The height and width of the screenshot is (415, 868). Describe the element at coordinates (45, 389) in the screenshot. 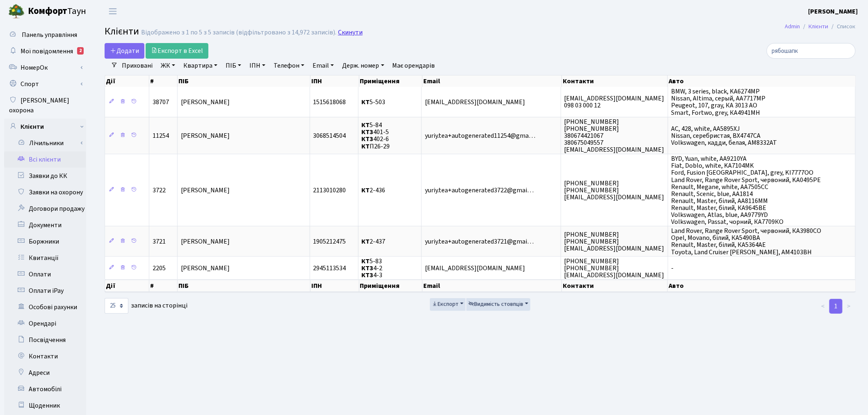

I see `a: Автомобілі` at that location.